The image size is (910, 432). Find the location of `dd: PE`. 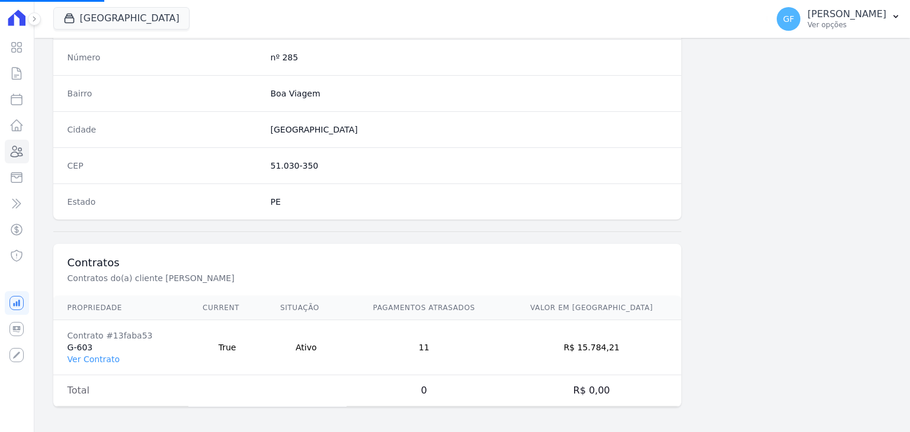

dd: PE is located at coordinates (469, 202).